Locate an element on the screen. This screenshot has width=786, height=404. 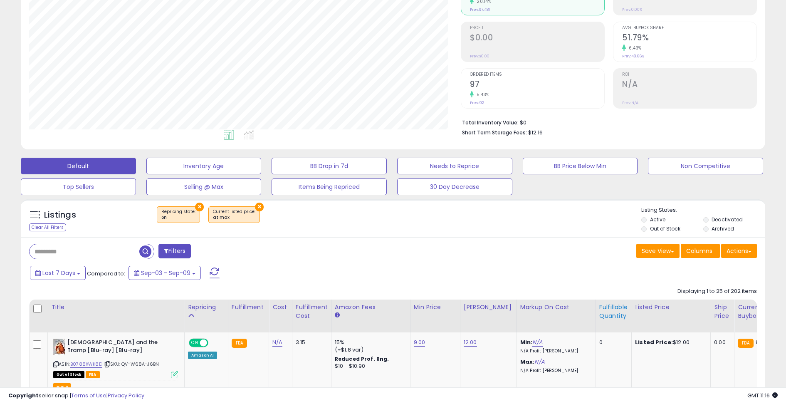
button: BB Drop in 7d is located at coordinates (329, 166).